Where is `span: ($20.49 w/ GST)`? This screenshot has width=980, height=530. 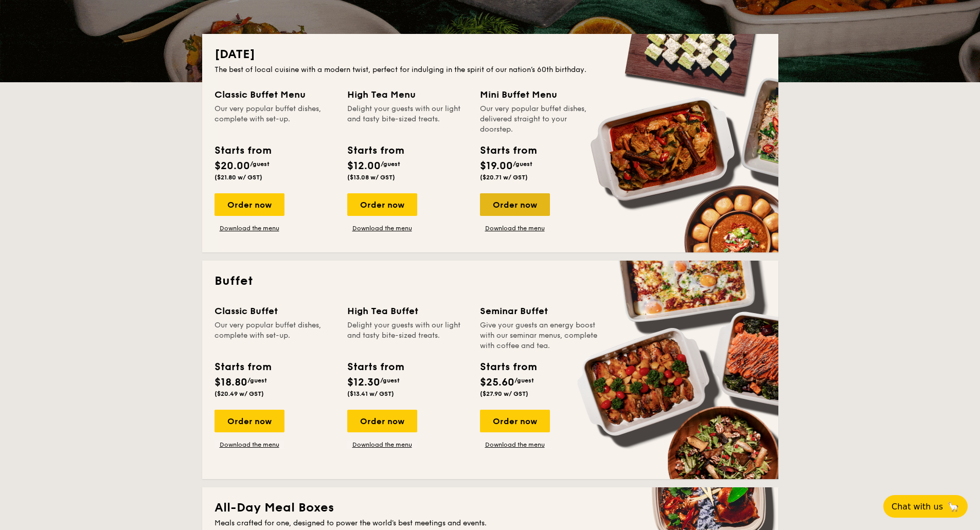 span: ($20.49 w/ GST) is located at coordinates (240, 394).